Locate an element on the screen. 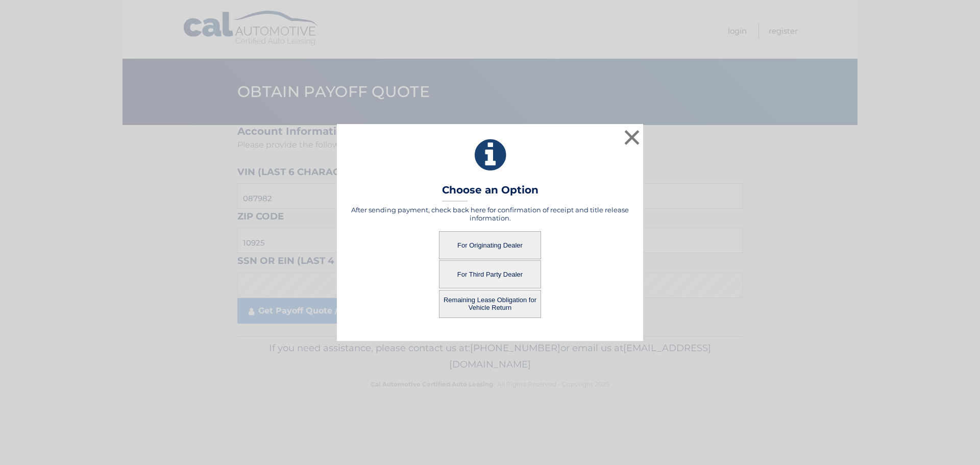 The height and width of the screenshot is (465, 980). button: Remaining Lease Obligation for Vehicle Return is located at coordinates (490, 303).